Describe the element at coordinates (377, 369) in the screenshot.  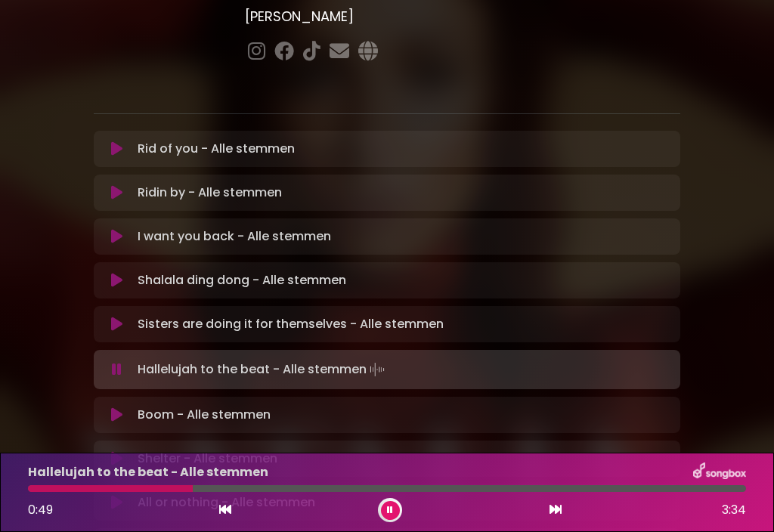
I see `img: waveform4.gif` at that location.